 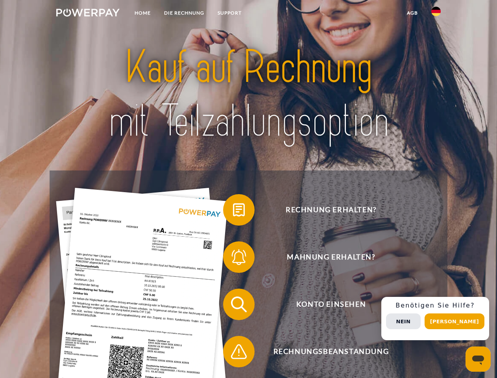 What do you see at coordinates (435, 318) in the screenshot?
I see `div: Schnellhilfe` at bounding box center [435, 318].